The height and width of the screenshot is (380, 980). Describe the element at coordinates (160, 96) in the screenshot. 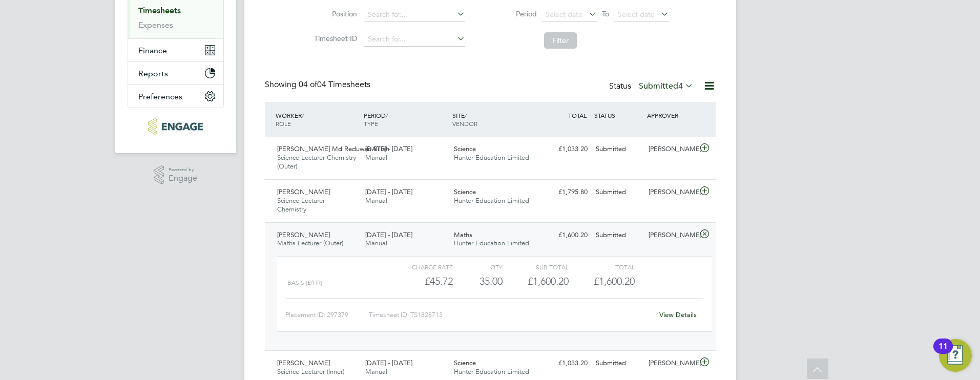

I see `span: Preferences` at that location.